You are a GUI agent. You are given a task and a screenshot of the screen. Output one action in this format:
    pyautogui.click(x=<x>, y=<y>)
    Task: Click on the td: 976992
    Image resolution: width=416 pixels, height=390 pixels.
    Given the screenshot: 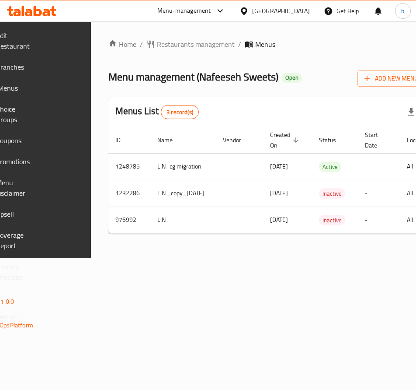 What is the action you would take?
    pyautogui.click(x=129, y=219)
    